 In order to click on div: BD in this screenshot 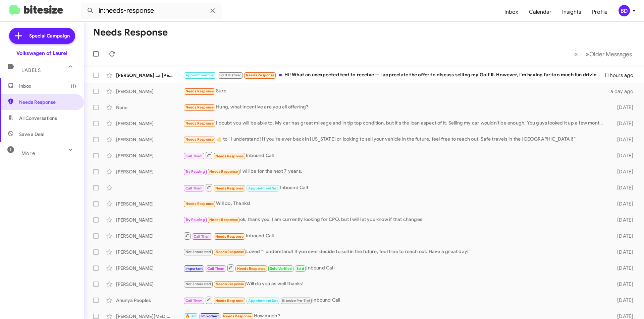, I will do `click(624, 11)`.